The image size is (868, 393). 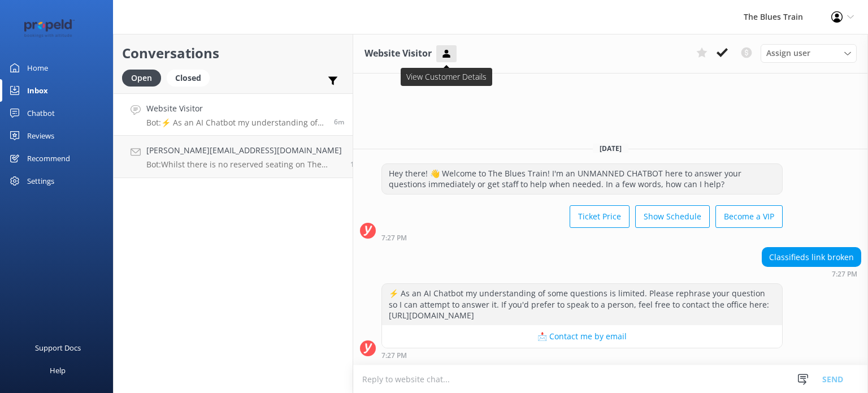 I want to click on div: Help, so click(x=57, y=370).